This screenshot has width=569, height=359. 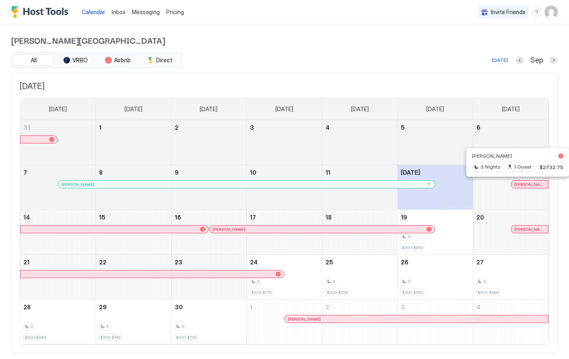 What do you see at coordinates (508, 12) in the screenshot?
I see `span: Invite Friends` at bounding box center [508, 12].